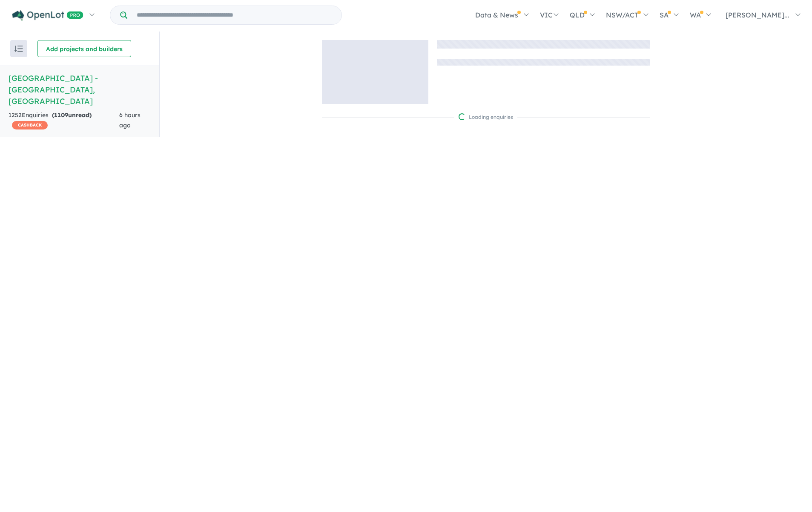  I want to click on img: sort.svg, so click(19, 49).